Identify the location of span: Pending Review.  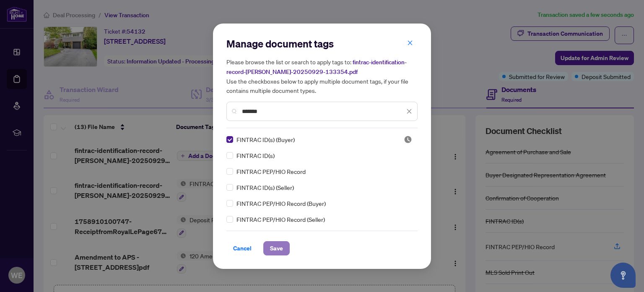
(408, 139).